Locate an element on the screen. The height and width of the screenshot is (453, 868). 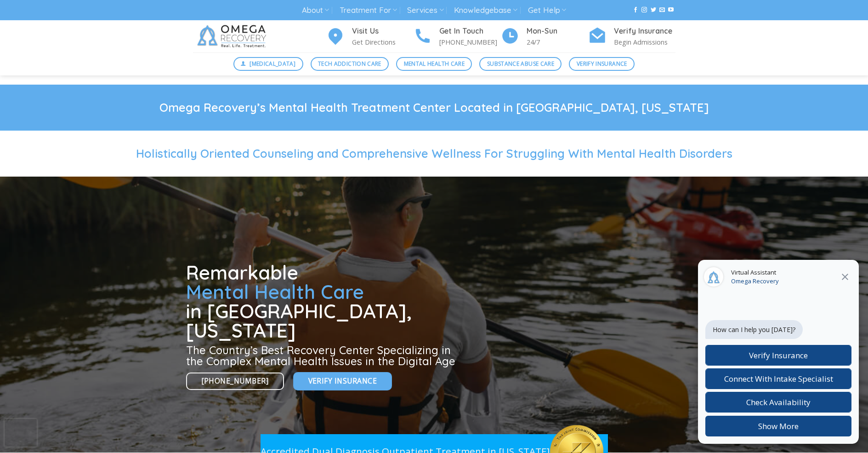
span: Holistically Oriented Counseling and Comprehensive Wellness For Struggling With Mental Health Dis... is located at coordinates (435, 153).